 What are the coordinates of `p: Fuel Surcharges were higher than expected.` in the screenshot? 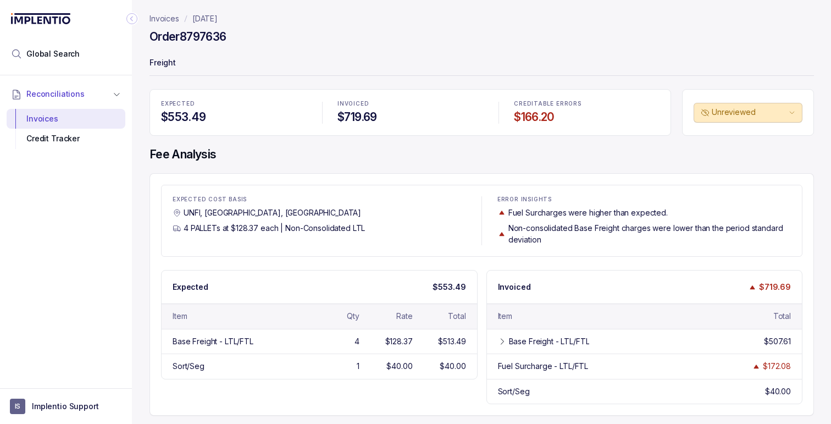 It's located at (588, 213).